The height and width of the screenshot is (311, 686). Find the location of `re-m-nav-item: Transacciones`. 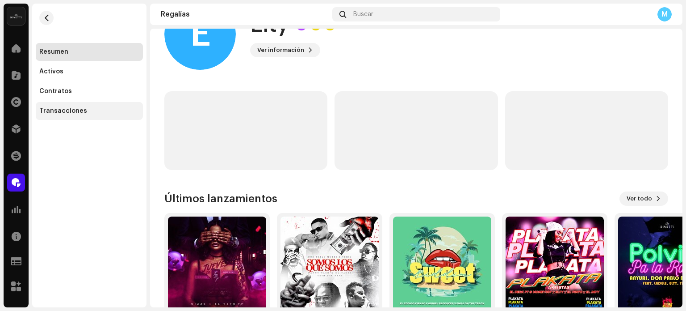

re-m-nav-item: Transacciones is located at coordinates (89, 111).